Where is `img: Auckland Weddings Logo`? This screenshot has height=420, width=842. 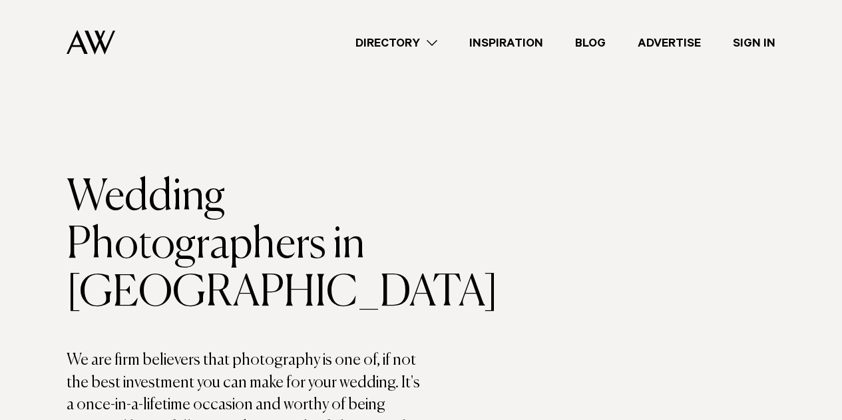
img: Auckland Weddings Logo is located at coordinates (91, 42).